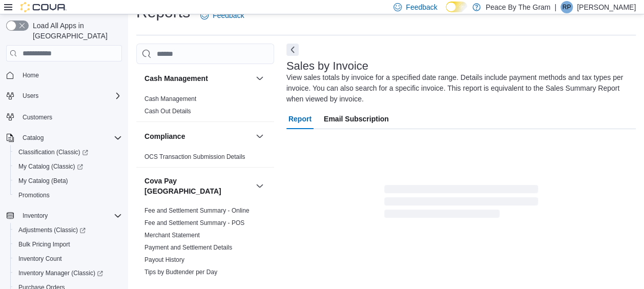 This screenshot has height=289, width=644. Describe the element at coordinates (327, 66) in the screenshot. I see `h3: Sales by Invoice` at that location.